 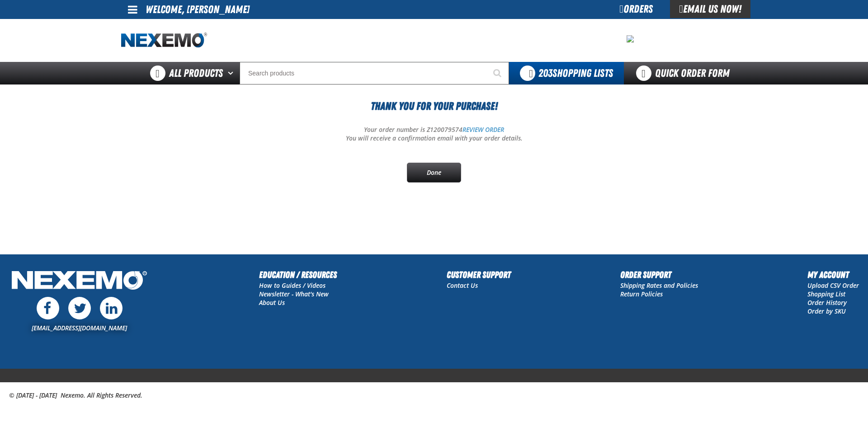 I want to click on a: Shipping Rates and Policies, so click(x=659, y=285).